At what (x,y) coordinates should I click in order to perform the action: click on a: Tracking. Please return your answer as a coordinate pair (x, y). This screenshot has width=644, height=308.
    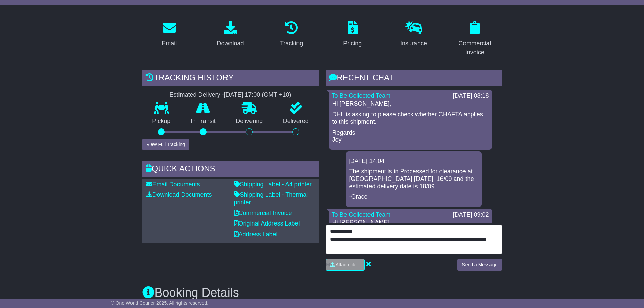
    Looking at the image, I should click on (292, 34).